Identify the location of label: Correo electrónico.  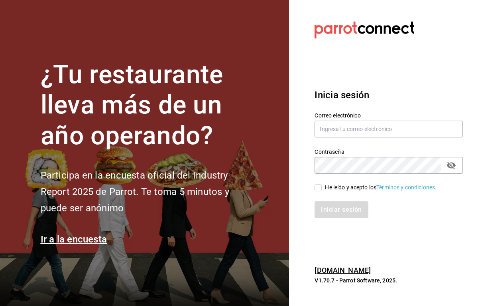
(389, 115).